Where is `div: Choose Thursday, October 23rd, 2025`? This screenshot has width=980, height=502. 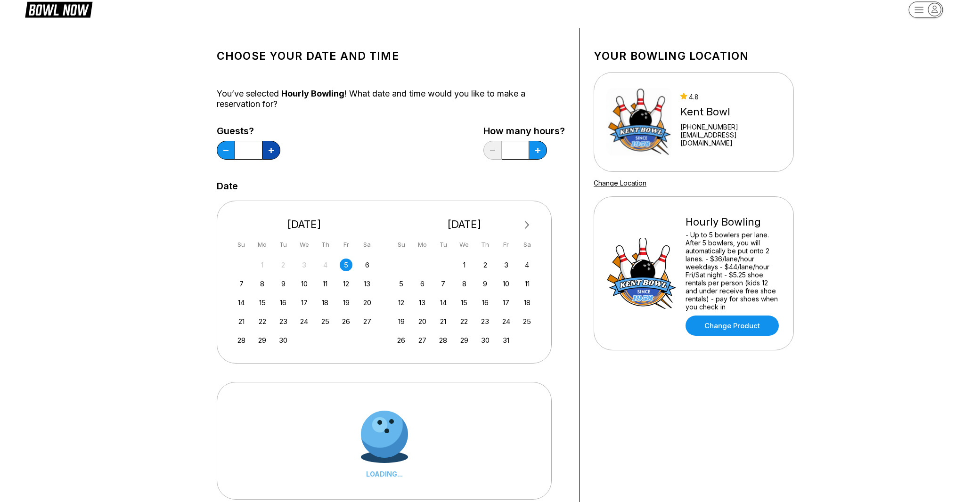
div: Choose Thursday, October 23rd, 2025 is located at coordinates (485, 322).